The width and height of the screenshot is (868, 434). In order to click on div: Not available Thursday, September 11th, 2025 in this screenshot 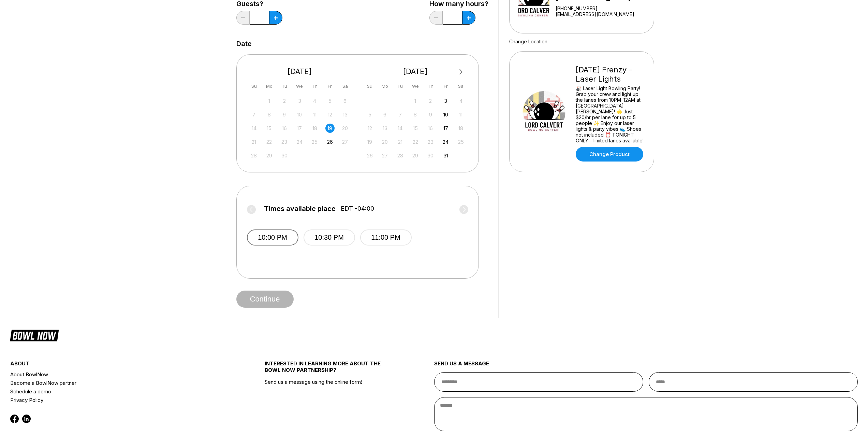, I will do `click(315, 114)`.